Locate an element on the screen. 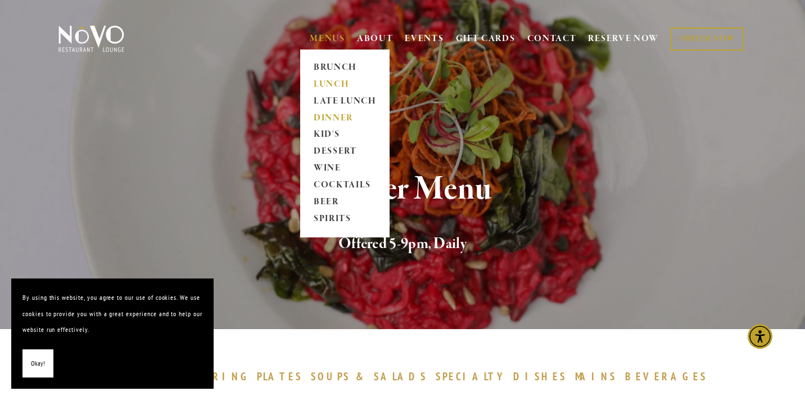 The width and height of the screenshot is (805, 400). a: LUNCH is located at coordinates (344, 84).